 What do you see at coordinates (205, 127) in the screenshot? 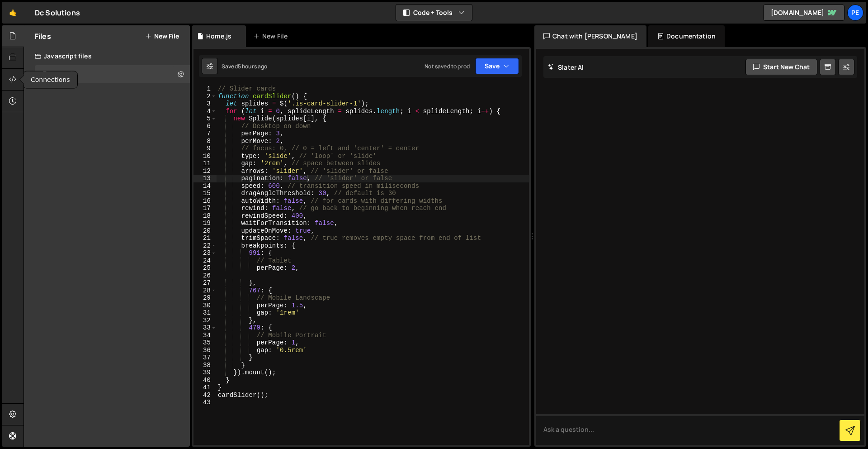
I see `div: 6` at bounding box center [205, 127].